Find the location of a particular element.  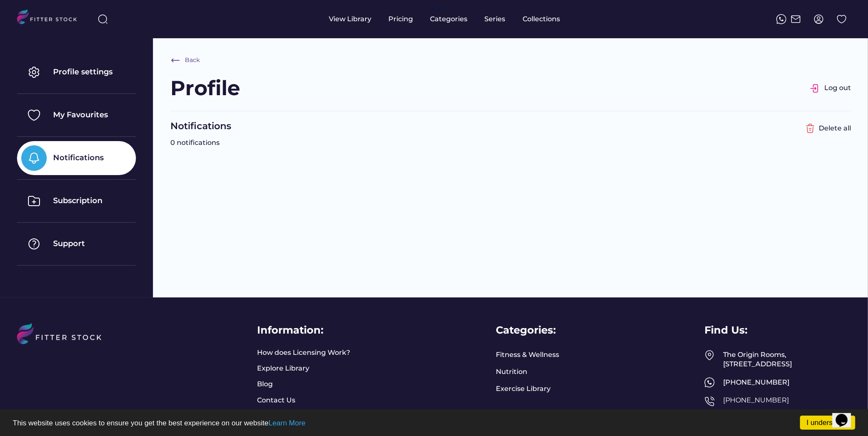

div: Collections is located at coordinates (542, 19).